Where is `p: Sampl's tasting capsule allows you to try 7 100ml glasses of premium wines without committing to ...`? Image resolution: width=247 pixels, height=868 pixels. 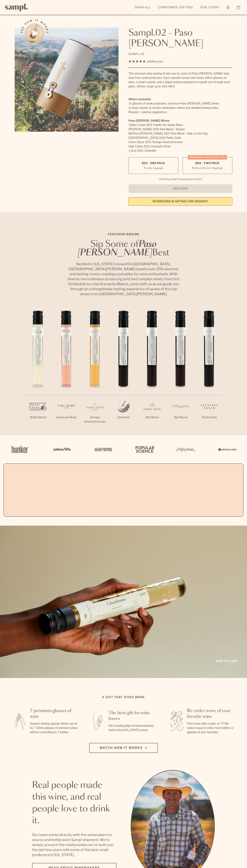 p: Sampl's tasting capsule allows you to try 7 100ml glasses of premium wines without committing to ... is located at coordinates (54, 728).